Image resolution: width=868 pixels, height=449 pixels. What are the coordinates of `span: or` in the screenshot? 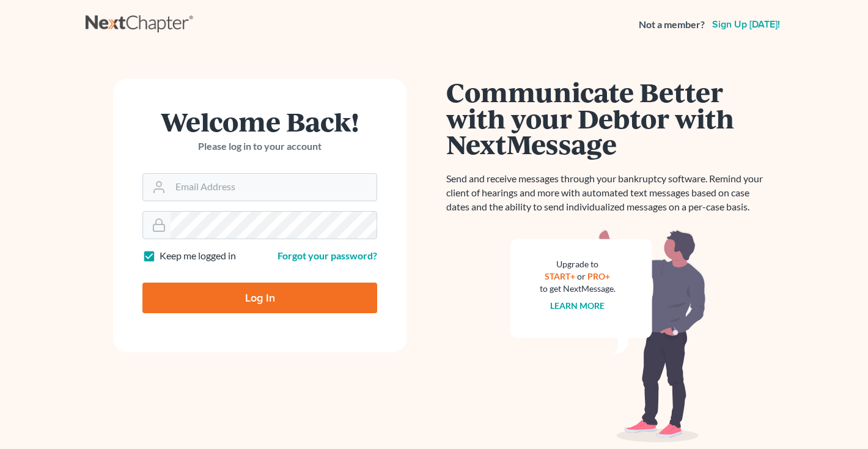 It's located at (582, 276).